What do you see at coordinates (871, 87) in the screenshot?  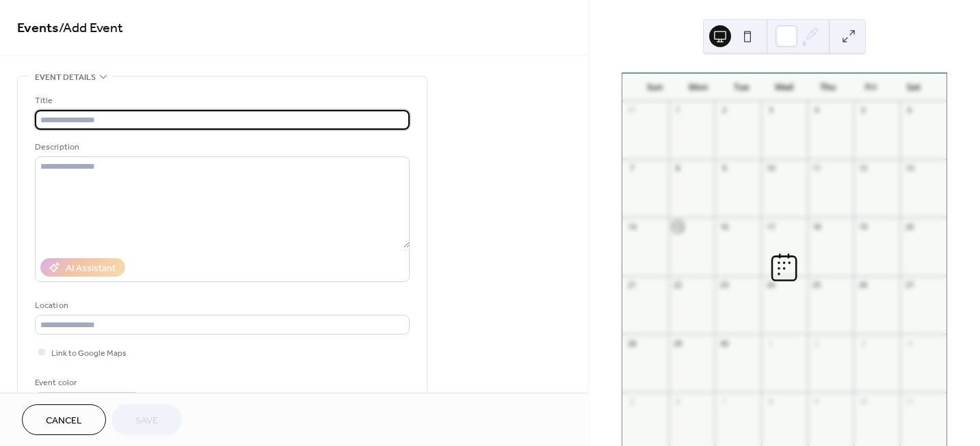 I see `div: Fri` at bounding box center [871, 87].